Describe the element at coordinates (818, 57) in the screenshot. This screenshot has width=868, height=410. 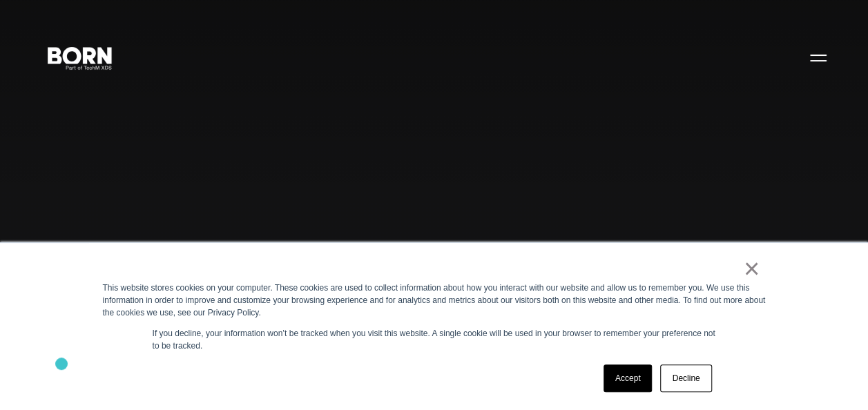
I see `button: Open` at that location.